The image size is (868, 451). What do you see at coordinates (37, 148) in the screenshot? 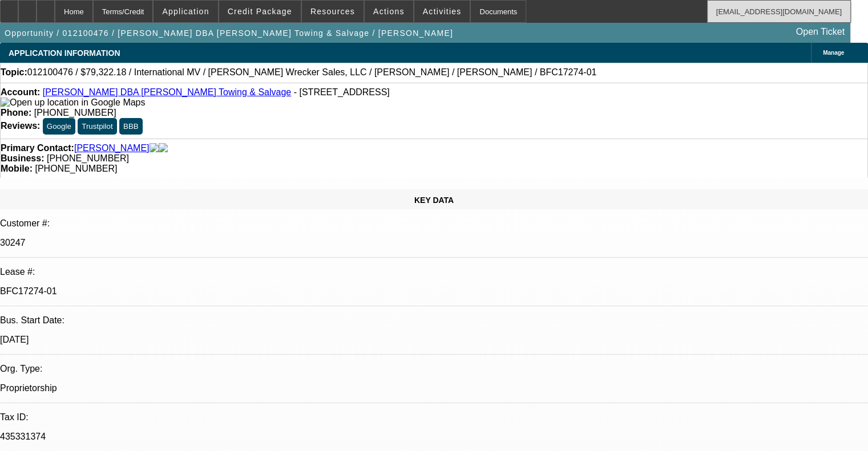
I see `strong: Primary Contact:` at bounding box center [37, 148].